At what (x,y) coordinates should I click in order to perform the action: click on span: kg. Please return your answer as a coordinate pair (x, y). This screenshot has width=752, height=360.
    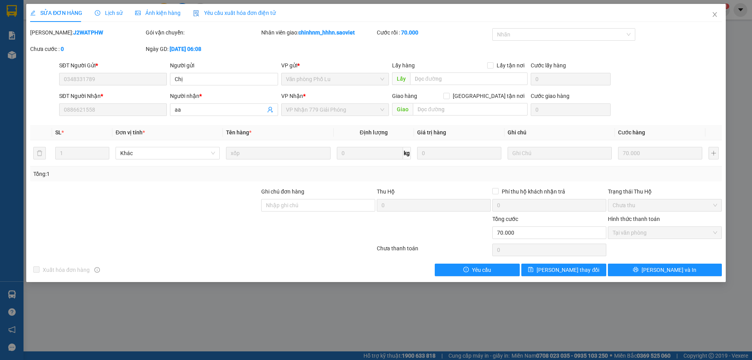
    Looking at the image, I should click on (407, 153).